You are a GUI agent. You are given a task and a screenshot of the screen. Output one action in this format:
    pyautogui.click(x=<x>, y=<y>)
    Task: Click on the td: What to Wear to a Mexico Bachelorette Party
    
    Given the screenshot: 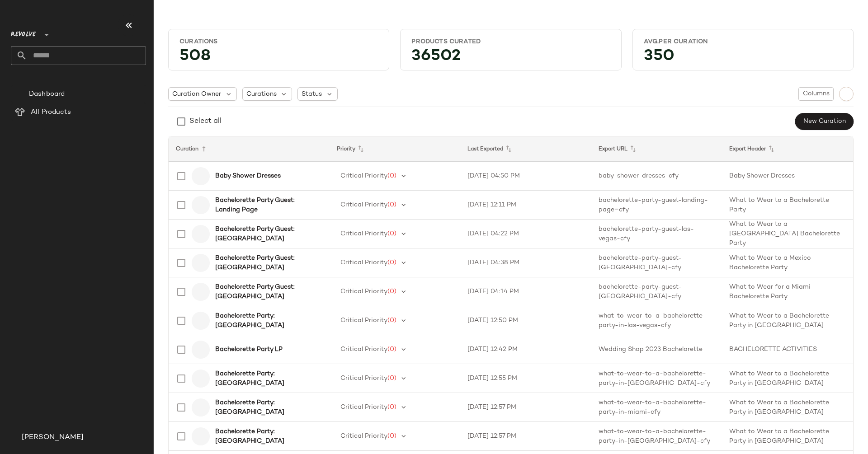 What is the action you would take?
    pyautogui.click(x=787, y=263)
    